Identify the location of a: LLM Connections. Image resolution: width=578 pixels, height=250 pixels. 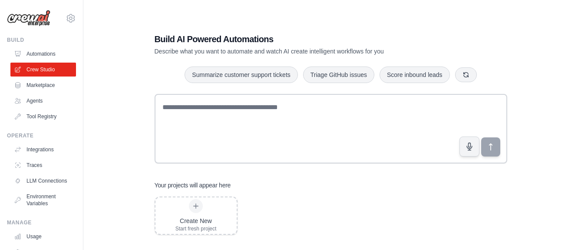
(43, 181).